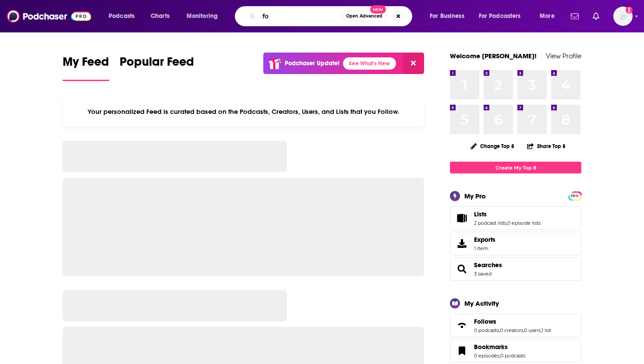 This screenshot has height=364, width=644. Describe the element at coordinates (475, 196) in the screenshot. I see `div: My Pro` at that location.